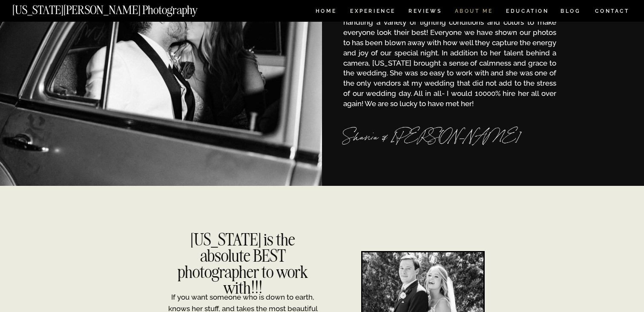 The width and height of the screenshot is (644, 312). I want to click on nav: ABOUT ME, so click(474, 12).